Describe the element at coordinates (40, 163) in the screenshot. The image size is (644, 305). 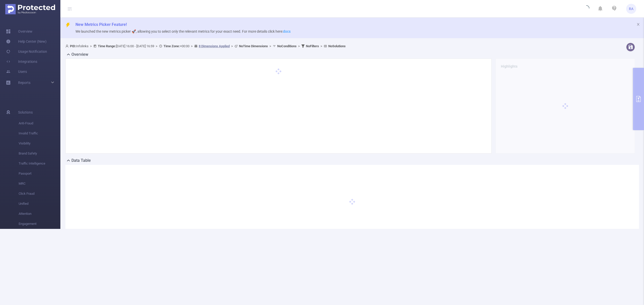
I see `span: Traffic Intelligence` at that location.